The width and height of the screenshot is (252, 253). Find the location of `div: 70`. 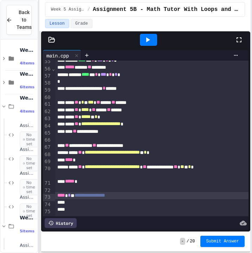

div: 70 is located at coordinates (47, 172).